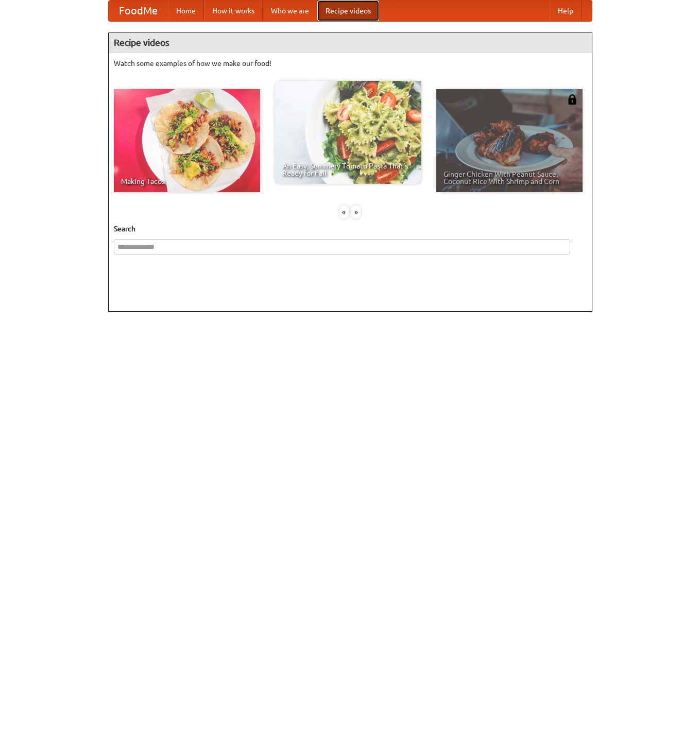 Image resolution: width=700 pixels, height=729 pixels. Describe the element at coordinates (138, 11) in the screenshot. I see `a: FoodMe` at that location.